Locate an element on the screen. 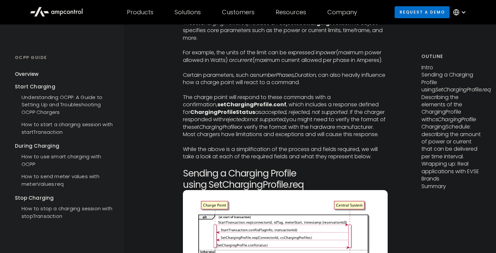  div: Company is located at coordinates (342, 12).